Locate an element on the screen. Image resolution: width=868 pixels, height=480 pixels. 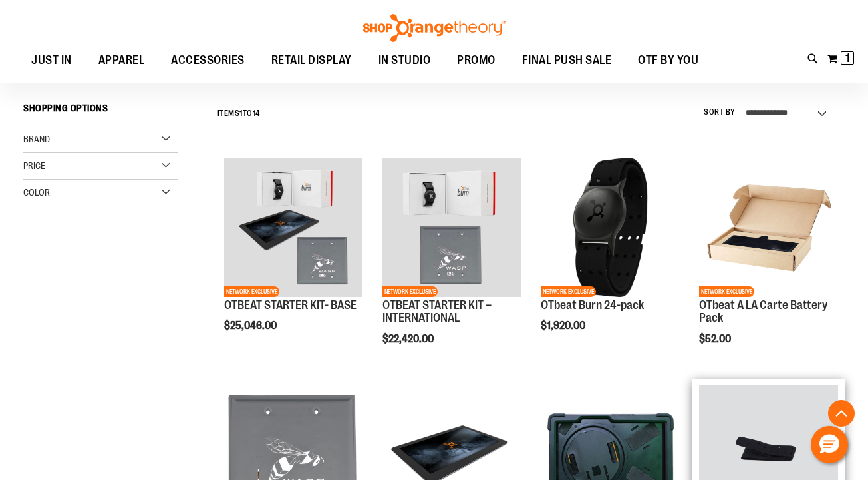
a: OTBEAT STARTER KIT- BASENETWORK EXCLUSIVE is located at coordinates (293, 228).